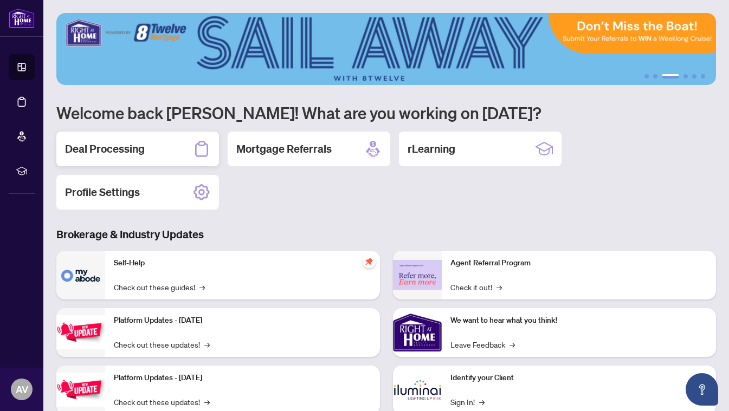 This screenshot has height=411, width=729. What do you see at coordinates (81, 332) in the screenshot?
I see `img: Platform Updates - July 21, 2025` at bounding box center [81, 332].